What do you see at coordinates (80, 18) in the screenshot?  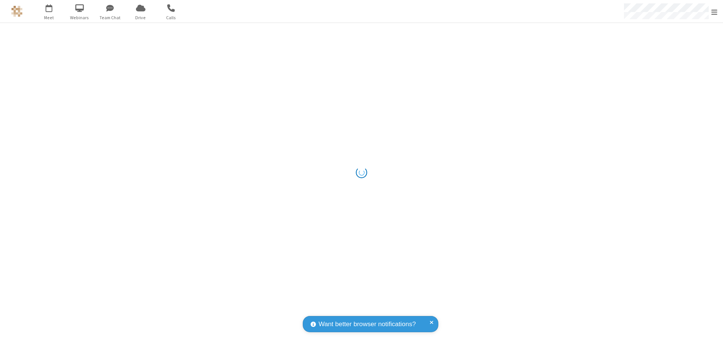 I see `span: Webinars` at bounding box center [80, 18].